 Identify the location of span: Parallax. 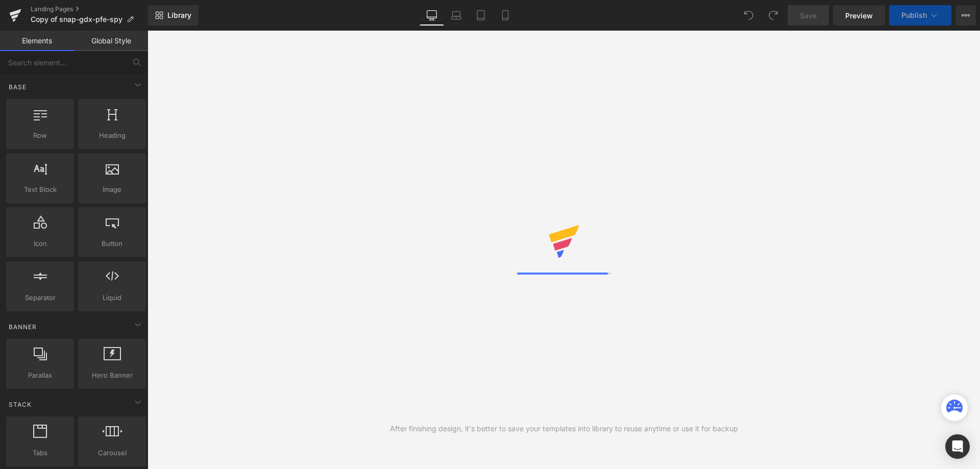
(40, 375).